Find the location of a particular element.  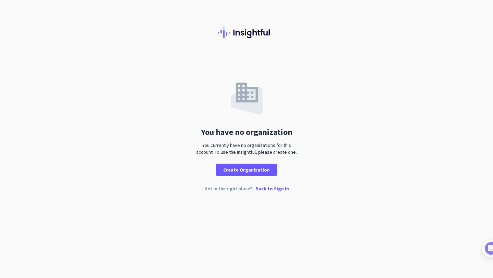

p: Back to Sign In is located at coordinates (272, 189).